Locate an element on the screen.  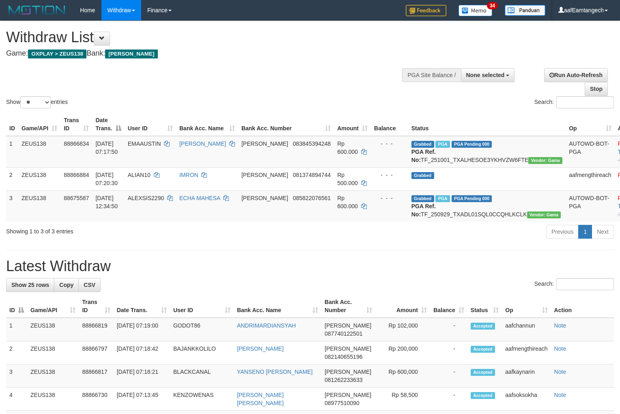
a: Next is located at coordinates (603, 232).